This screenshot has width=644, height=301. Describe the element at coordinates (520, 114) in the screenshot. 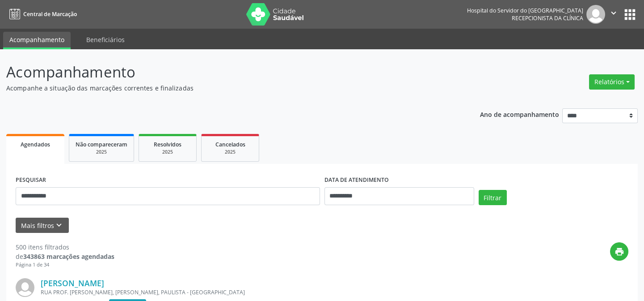

I see `p: Ano de acompanhamento` at that location.